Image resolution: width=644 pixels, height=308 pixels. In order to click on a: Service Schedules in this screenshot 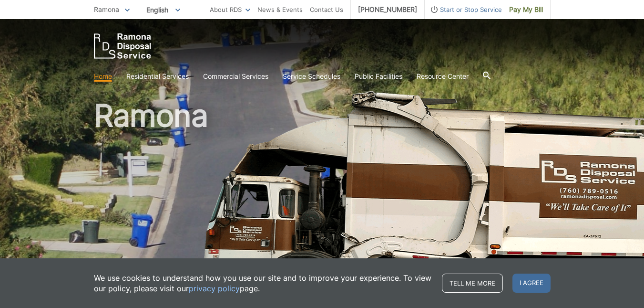, I will do `click(311, 76)`.